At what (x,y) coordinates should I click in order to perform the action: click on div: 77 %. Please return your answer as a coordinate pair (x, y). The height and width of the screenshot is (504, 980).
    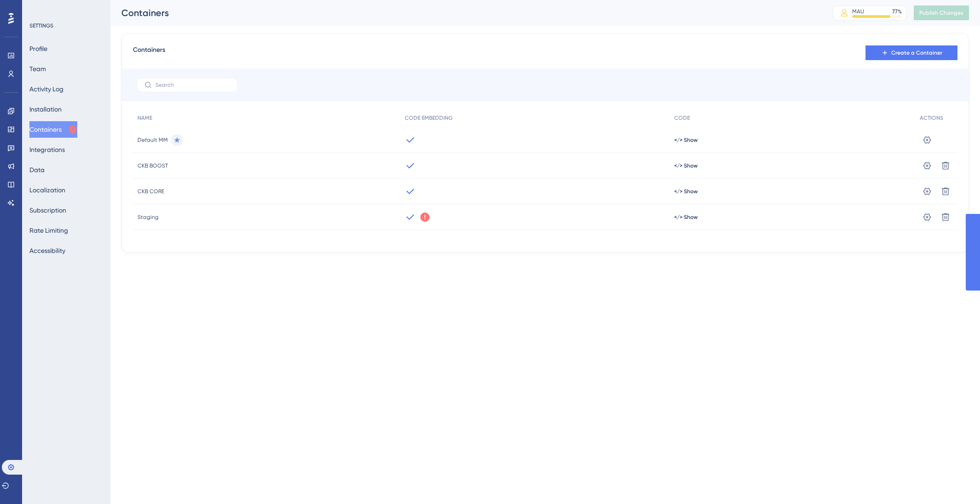
    Looking at the image, I should click on (897, 12).